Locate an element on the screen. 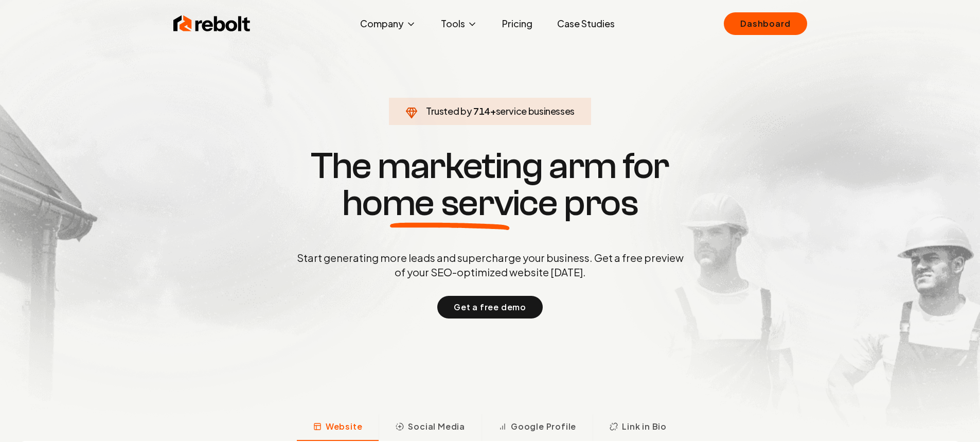 The height and width of the screenshot is (442, 980). button: Get a free demo is located at coordinates (490, 307).